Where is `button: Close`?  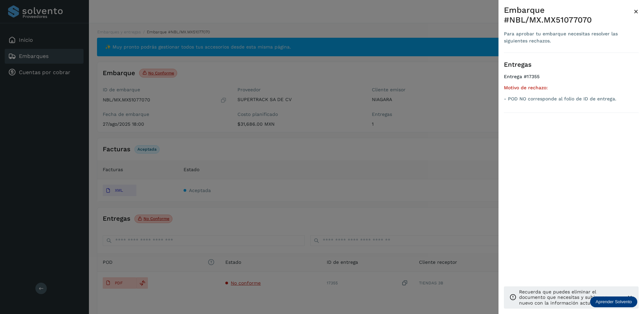
button: Close is located at coordinates (636, 11).